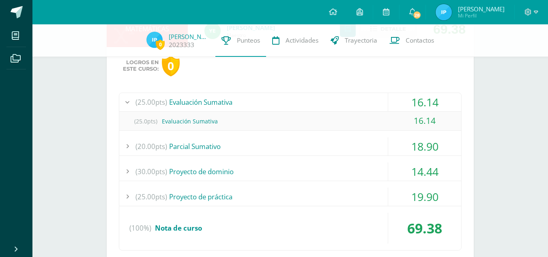 Image resolution: width=548 pixels, height=257 pixels. What do you see at coordinates (290, 196) in the screenshot?
I see `div: Proyecto de práctica` at bounding box center [290, 196].